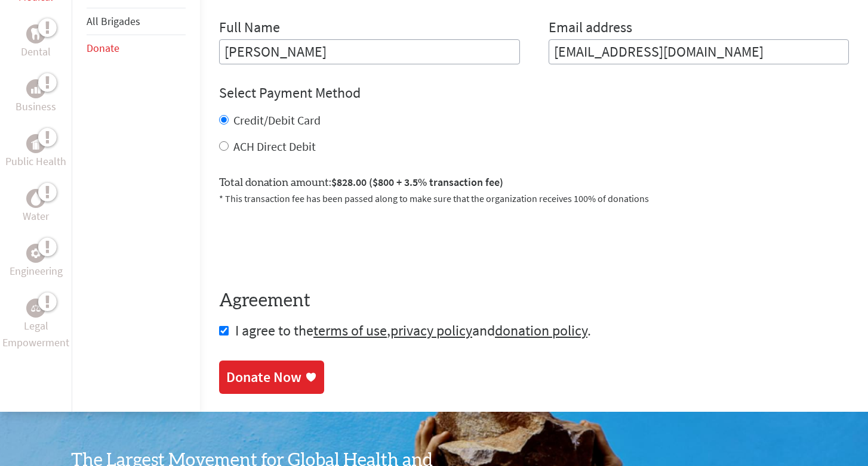 Image resolution: width=868 pixels, height=466 pixels. Describe the element at coordinates (35, 207) in the screenshot. I see `a: WaterWater` at that location.